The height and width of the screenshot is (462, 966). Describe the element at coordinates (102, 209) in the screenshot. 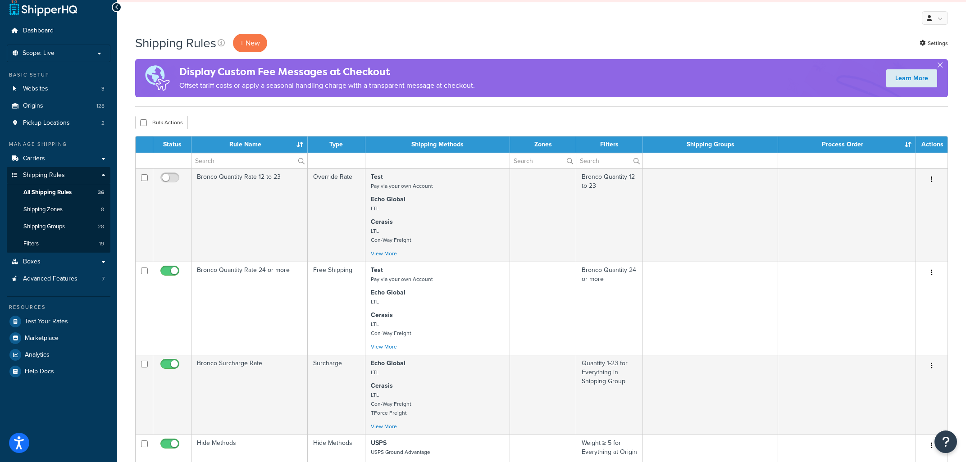

I see `span: 8` at that location.